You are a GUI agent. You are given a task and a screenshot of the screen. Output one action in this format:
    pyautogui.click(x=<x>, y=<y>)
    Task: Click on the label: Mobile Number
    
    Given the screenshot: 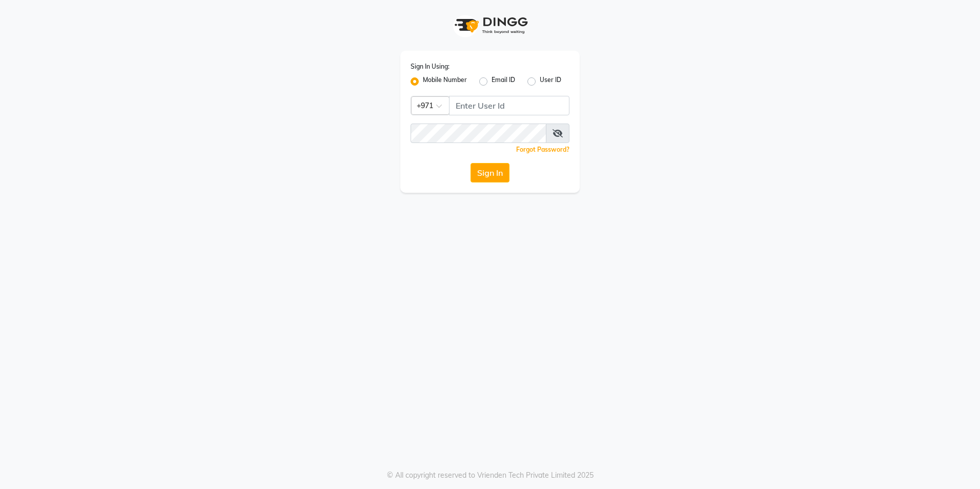 What is the action you would take?
    pyautogui.click(x=445, y=81)
    